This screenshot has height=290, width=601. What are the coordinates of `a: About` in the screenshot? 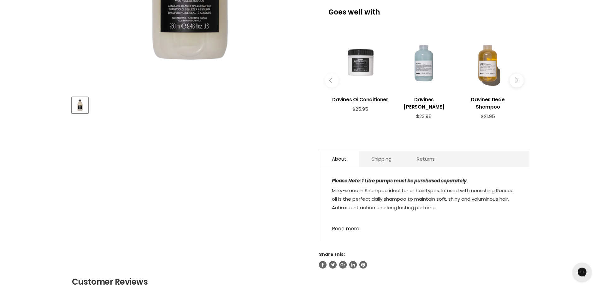 It's located at (339, 159).